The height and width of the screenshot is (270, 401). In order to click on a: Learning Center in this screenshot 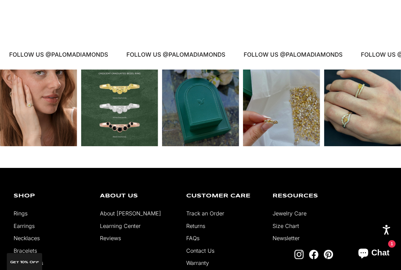, I will do `click(120, 226)`.